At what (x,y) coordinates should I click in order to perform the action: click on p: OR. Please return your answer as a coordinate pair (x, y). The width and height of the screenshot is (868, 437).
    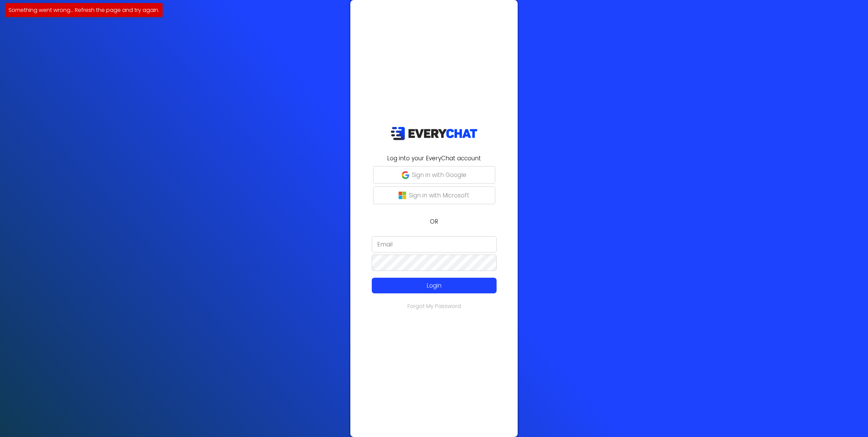
    Looking at the image, I should click on (434, 222).